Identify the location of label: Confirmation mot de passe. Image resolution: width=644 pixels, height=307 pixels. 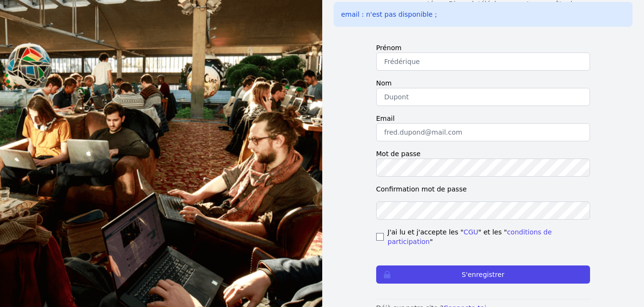
(483, 189).